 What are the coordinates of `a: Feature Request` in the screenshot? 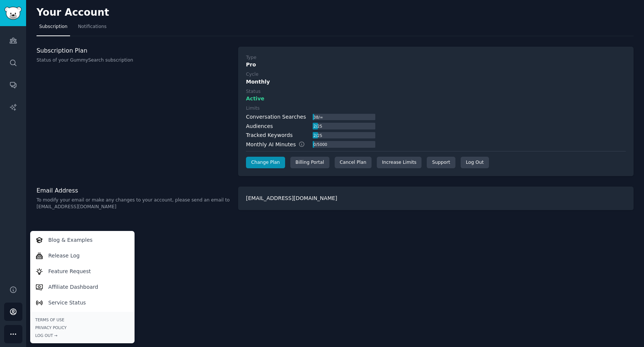 It's located at (82, 271).